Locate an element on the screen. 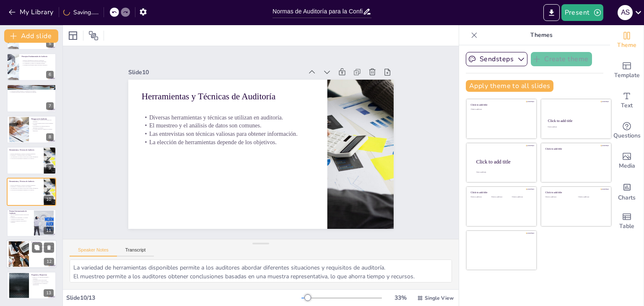  p: Garantizan estándares reconocidos y confiables. is located at coordinates (20, 222).